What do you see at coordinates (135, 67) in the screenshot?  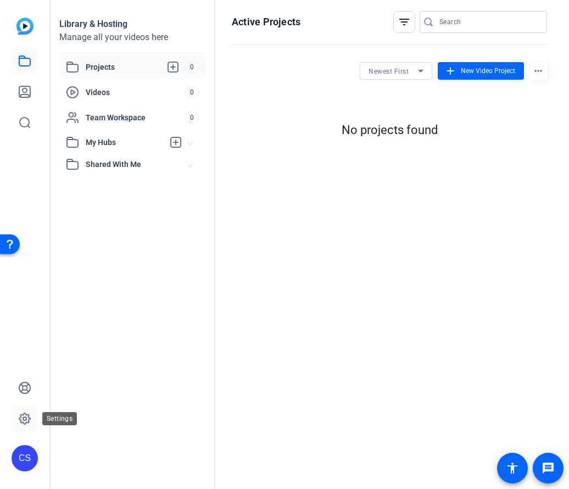 I see `span: Projects` at bounding box center [135, 67].